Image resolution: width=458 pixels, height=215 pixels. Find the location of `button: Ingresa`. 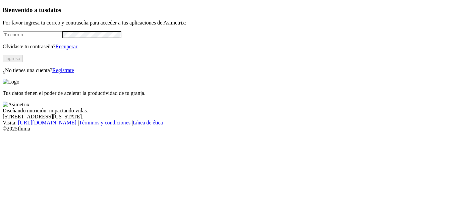

button: Ingresa is located at coordinates (13, 58).